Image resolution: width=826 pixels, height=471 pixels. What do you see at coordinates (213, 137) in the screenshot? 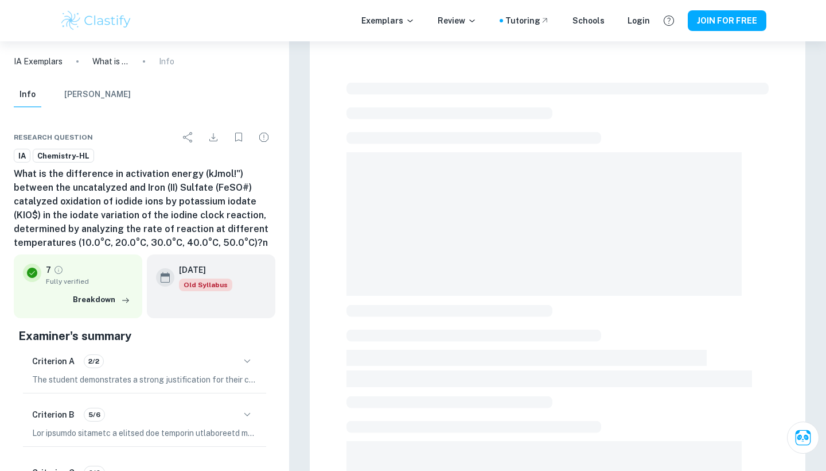
I see `div: Download` at bounding box center [213, 137].